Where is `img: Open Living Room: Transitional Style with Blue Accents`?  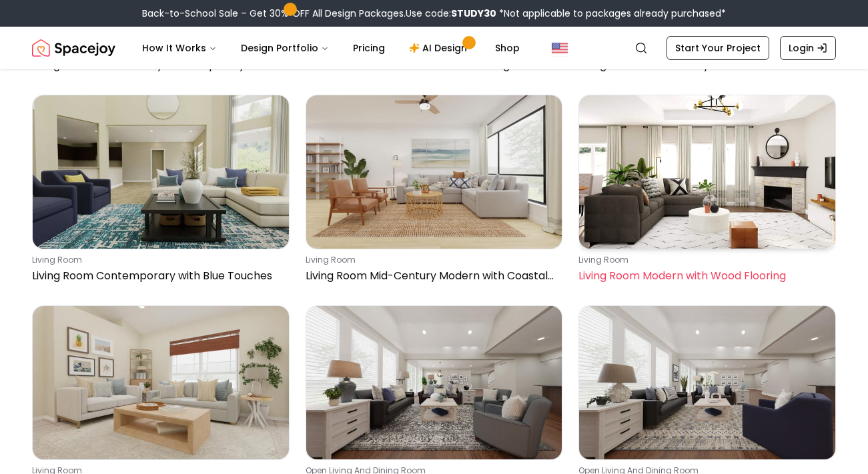
img: Open Living Room: Transitional Style with Blue Accents is located at coordinates (434, 383).